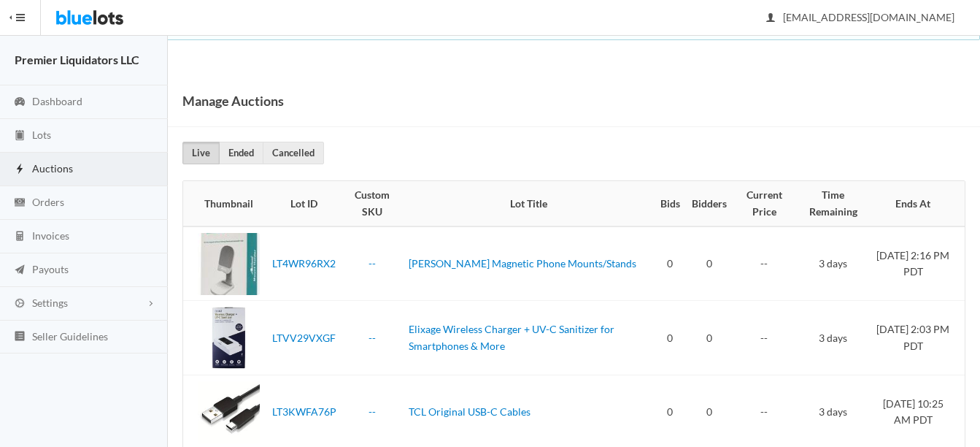  I want to click on span: Lots, so click(42, 134).